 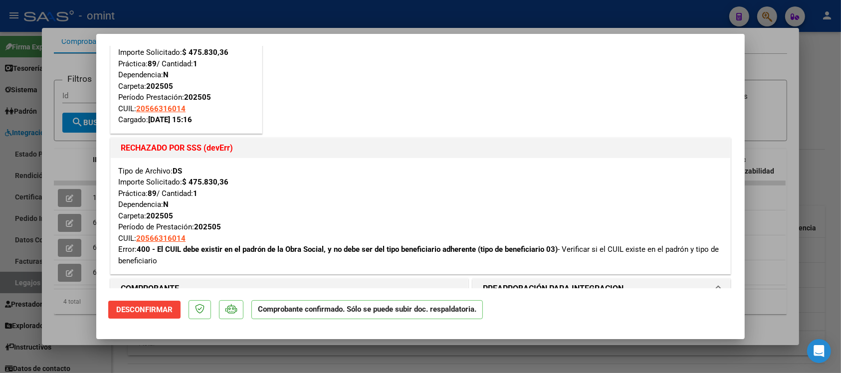 What do you see at coordinates (819, 351) in the screenshot?
I see `div: Open Intercom Messenger` at bounding box center [819, 351].